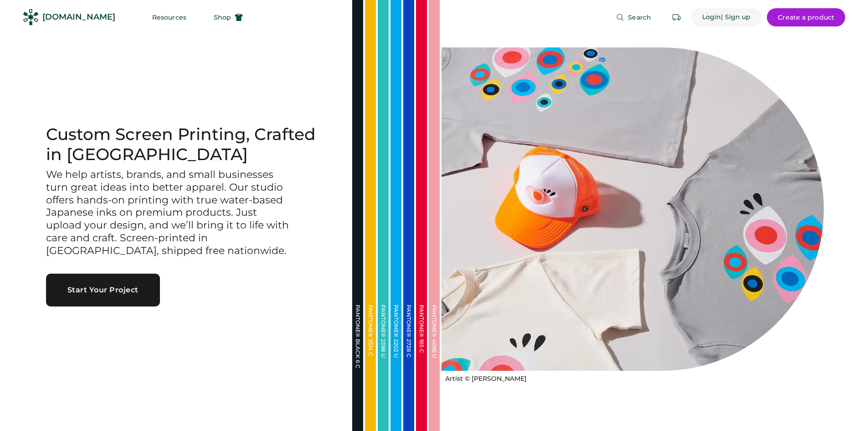 Image resolution: width=868 pixels, height=431 pixels. What do you see at coordinates (677, 17) in the screenshot?
I see `button: Retrieve an order` at bounding box center [677, 17].